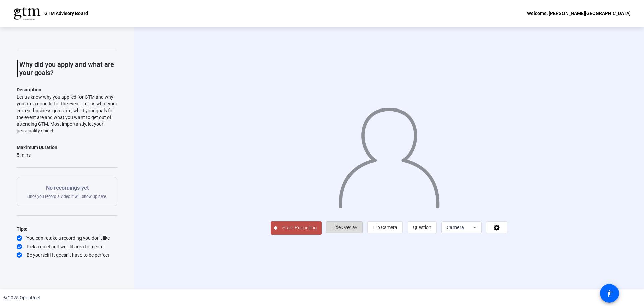 This screenshot has width=644, height=306. I want to click on button: Start Recording, so click(296, 228).